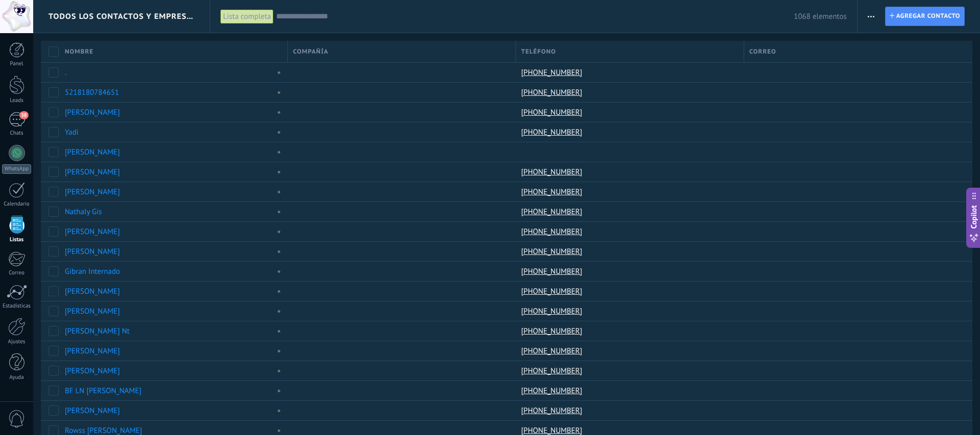 This screenshot has height=435, width=980. Describe the element at coordinates (17, 273) in the screenshot. I see `div: Correo` at that location.